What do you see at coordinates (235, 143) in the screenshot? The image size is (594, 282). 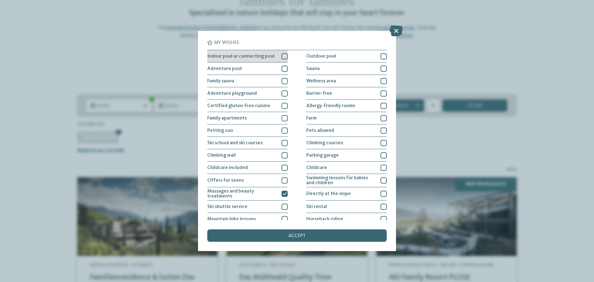 I see `span: Ski school and ski courses` at bounding box center [235, 143].